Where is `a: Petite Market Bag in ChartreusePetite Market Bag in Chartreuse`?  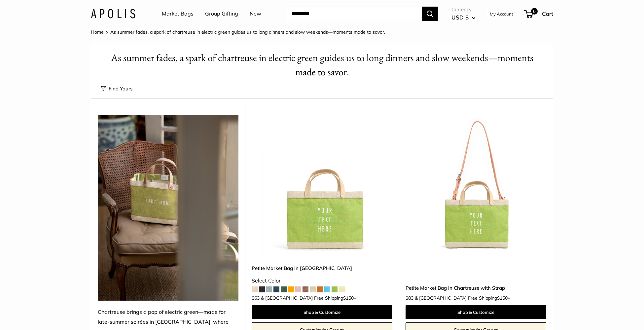
a: Petite Market Bag in ChartreusePetite Market Bag in Chartreuse is located at coordinates (322, 185).